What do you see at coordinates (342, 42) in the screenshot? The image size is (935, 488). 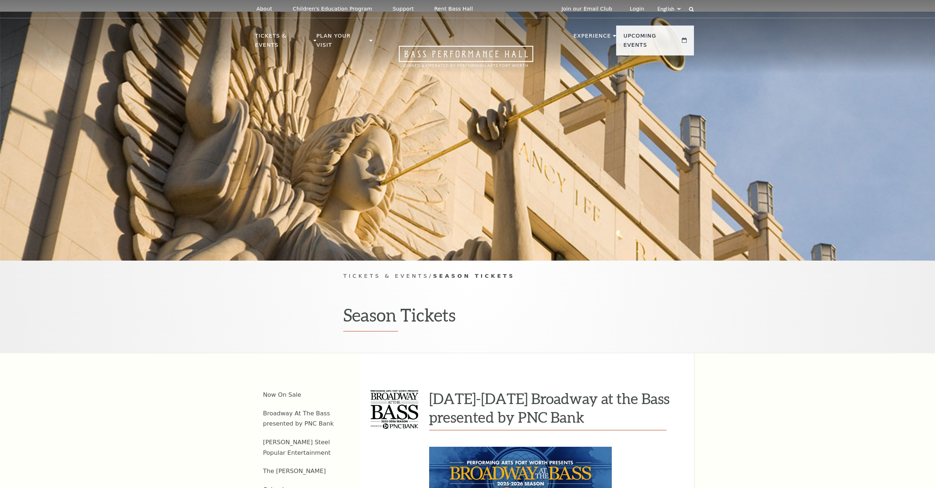 I see `p: Plan Your Visit` at bounding box center [342, 42].